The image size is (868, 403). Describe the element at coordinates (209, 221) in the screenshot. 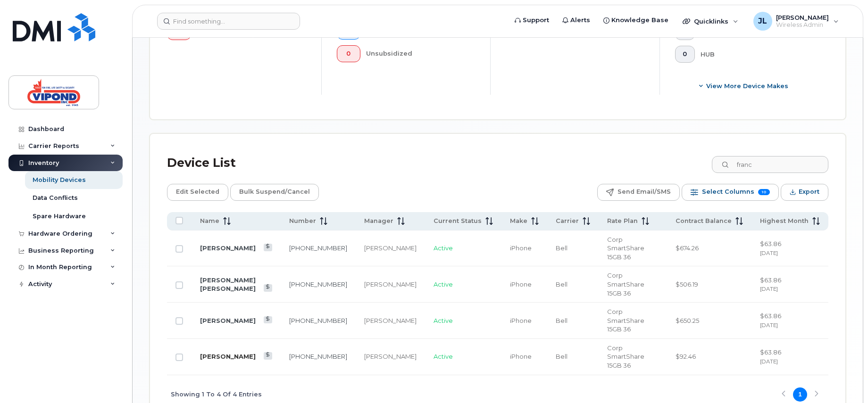

I see `span: Name` at that location.